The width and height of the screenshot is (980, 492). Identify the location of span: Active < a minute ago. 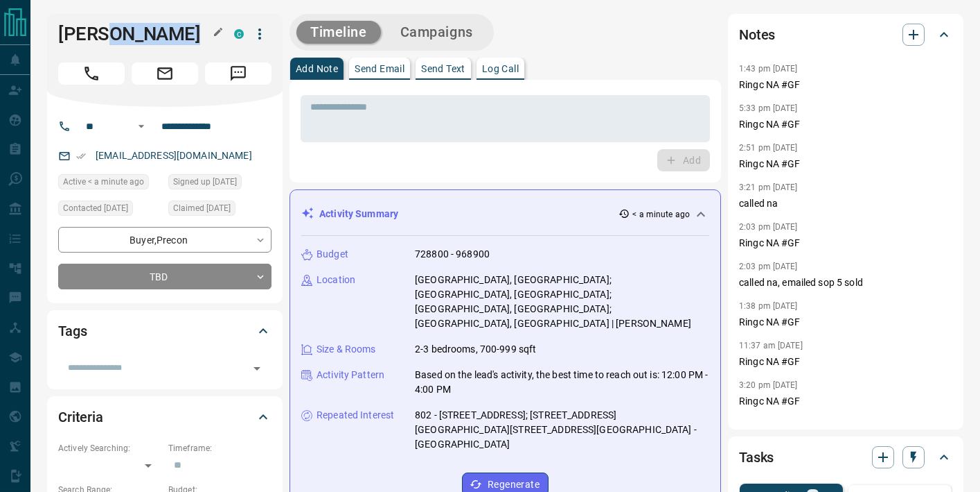
(103, 182).